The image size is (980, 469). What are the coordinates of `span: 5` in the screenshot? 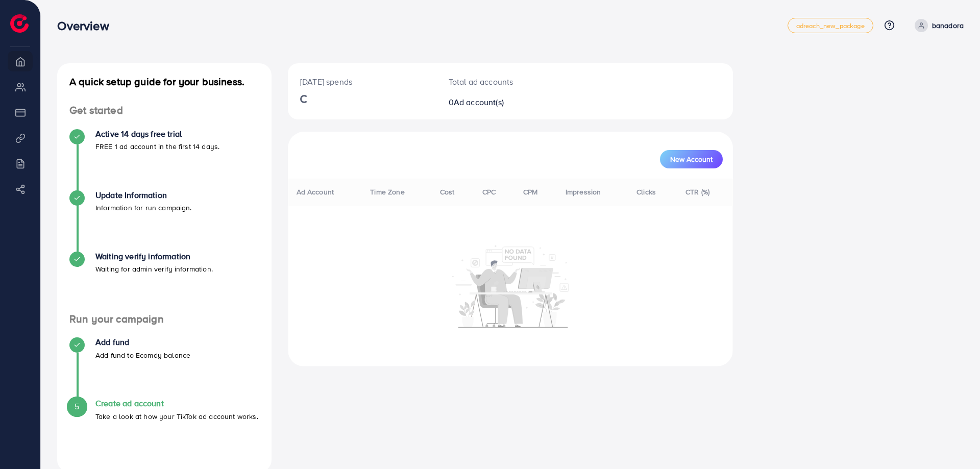 It's located at (76, 407).